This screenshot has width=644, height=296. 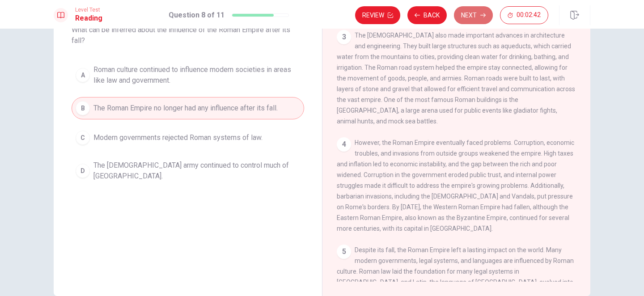 What do you see at coordinates (455, 186) in the screenshot?
I see `span: However, the Roman Empire eventually faced problems. Corruption, economic troubles, and invasions...` at bounding box center [455, 186].